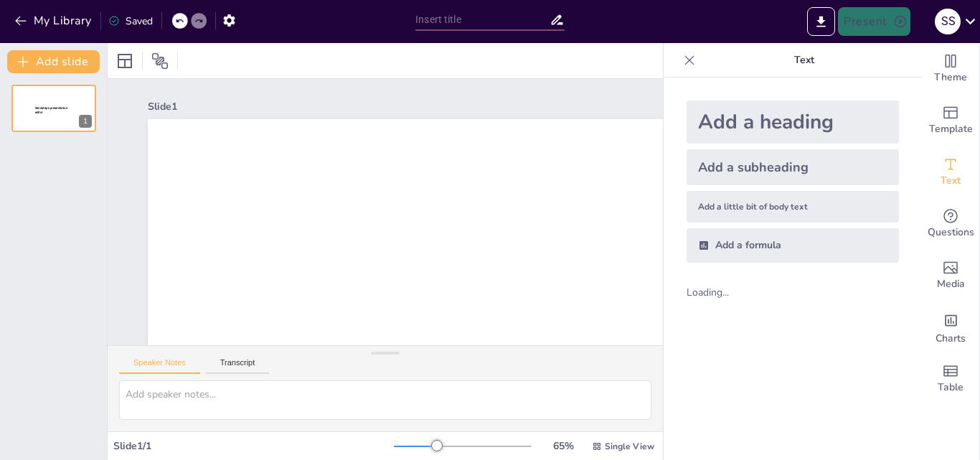 This screenshot has width=980, height=460. What do you see at coordinates (238, 365) in the screenshot?
I see `button: Transcript` at bounding box center [238, 365].